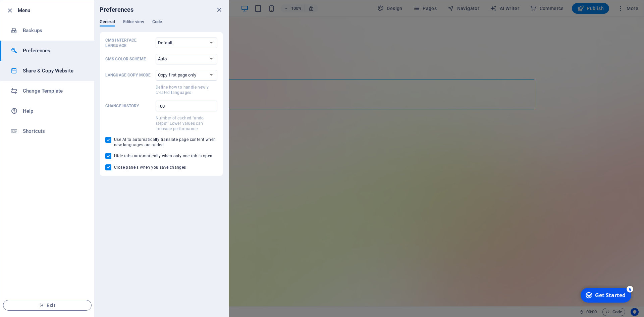 The width and height of the screenshot is (644, 317). What do you see at coordinates (187, 59) in the screenshot?
I see `select: CMS Color Scheme` at bounding box center [187, 59].